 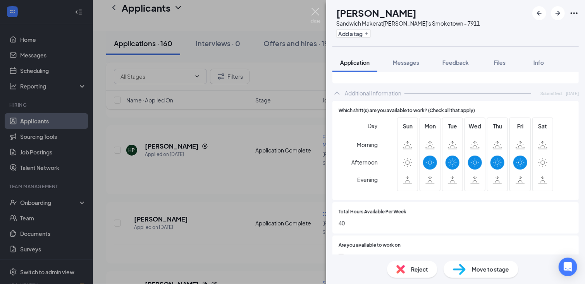 I want to click on span: Fri, so click(x=520, y=126).